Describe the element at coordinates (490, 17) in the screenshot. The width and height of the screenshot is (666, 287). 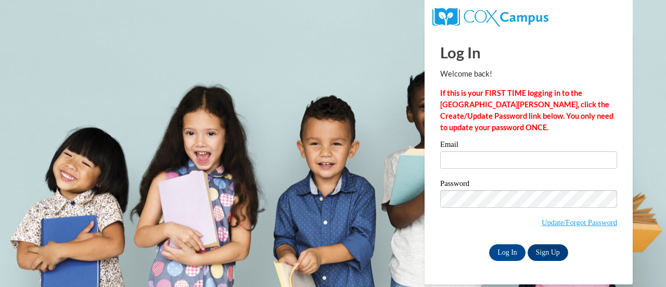
I see `img: COX Campus` at that location.